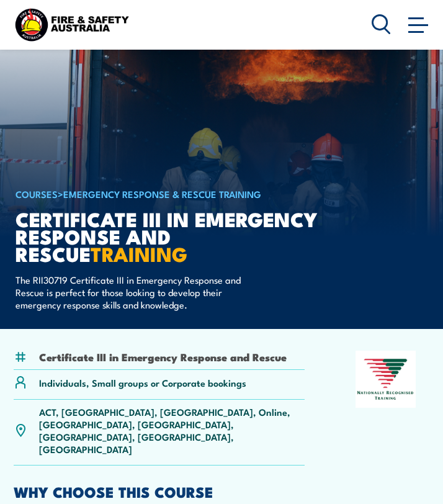 The width and height of the screenshot is (443, 504). Describe the element at coordinates (385, 380) in the screenshot. I see `img: Nationally Recognised Training logo.` at that location.